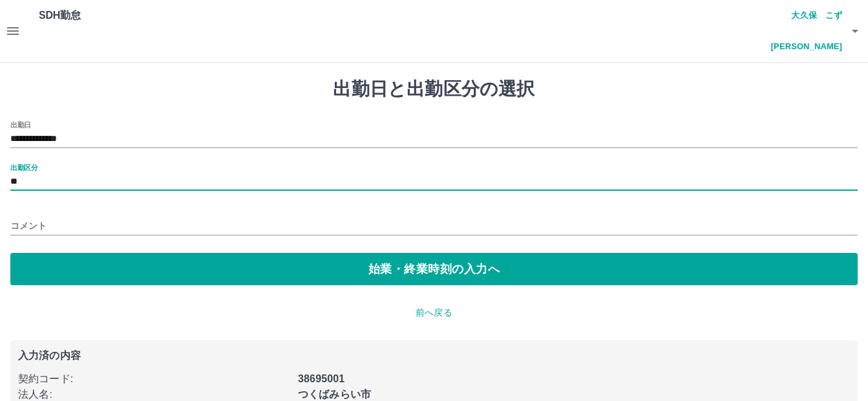 The image size is (868, 401). What do you see at coordinates (434, 312) in the screenshot?
I see `p: 前へ戻る` at bounding box center [434, 312].